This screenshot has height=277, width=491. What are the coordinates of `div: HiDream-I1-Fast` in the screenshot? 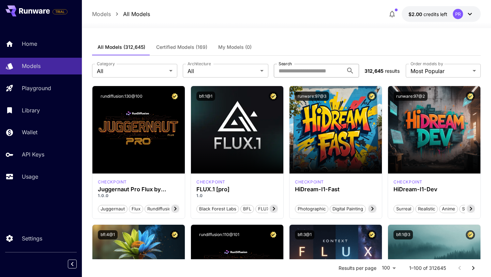 It's located at (336, 189).